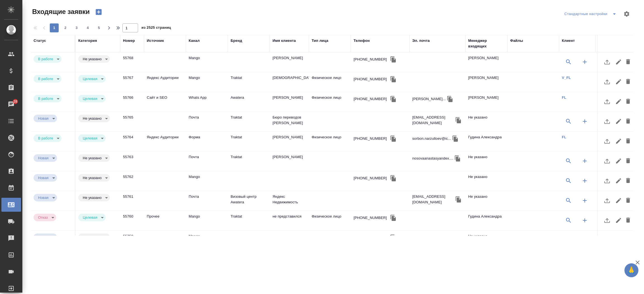  Describe the element at coordinates (129, 41) in the screenshot. I see `div: Номер` at that location.